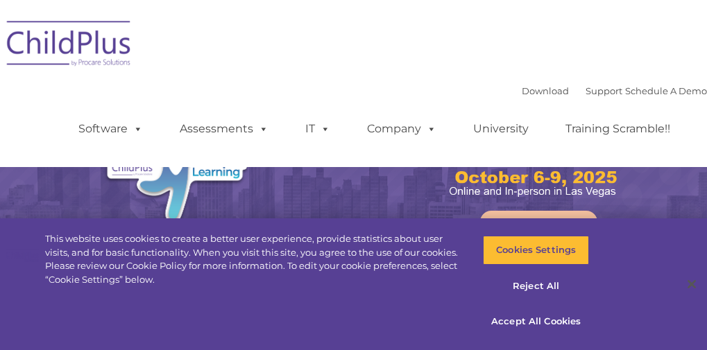 The height and width of the screenshot is (350, 707). I want to click on a: Company, so click(402, 129).